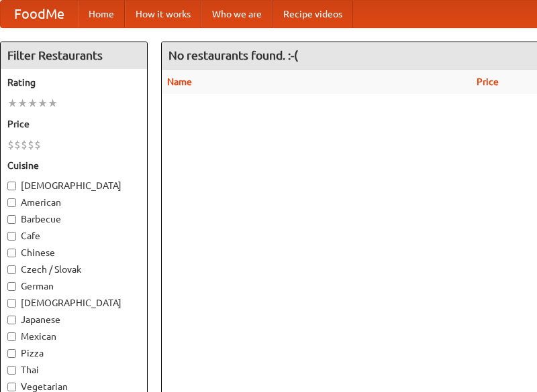 The width and height of the screenshot is (537, 392). I want to click on label: American, so click(74, 203).